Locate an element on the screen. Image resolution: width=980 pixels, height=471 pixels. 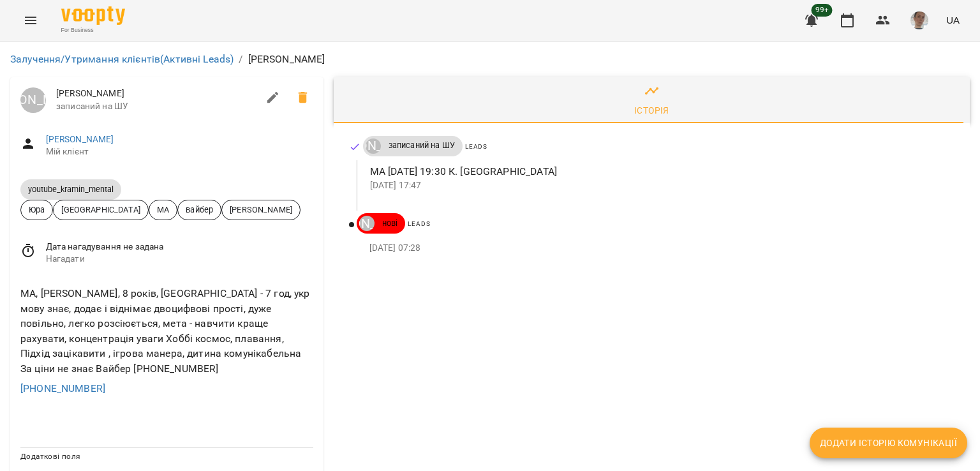
span: Додаткові поля is located at coordinates (51, 456).